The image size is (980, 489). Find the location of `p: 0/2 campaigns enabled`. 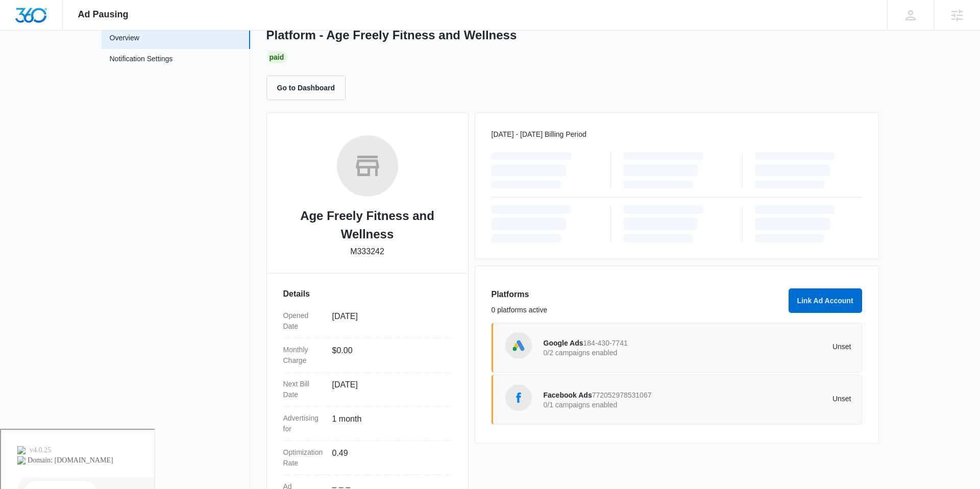

p: 0/2 campaigns enabled is located at coordinates (621, 353).